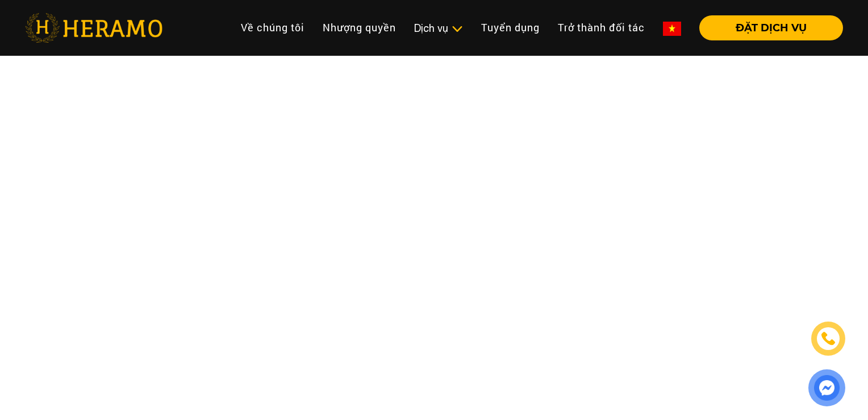 This screenshot has width=868, height=420. What do you see at coordinates (767, 28) in the screenshot?
I see `a: ĐẶT DỊCH VỤ` at bounding box center [767, 28].